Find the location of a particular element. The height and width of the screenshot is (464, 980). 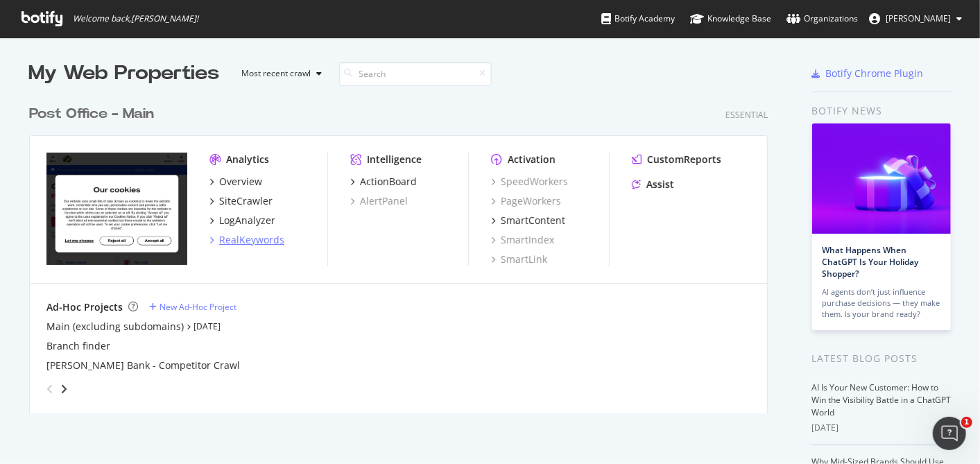

div: angle-left is located at coordinates (50, 390).